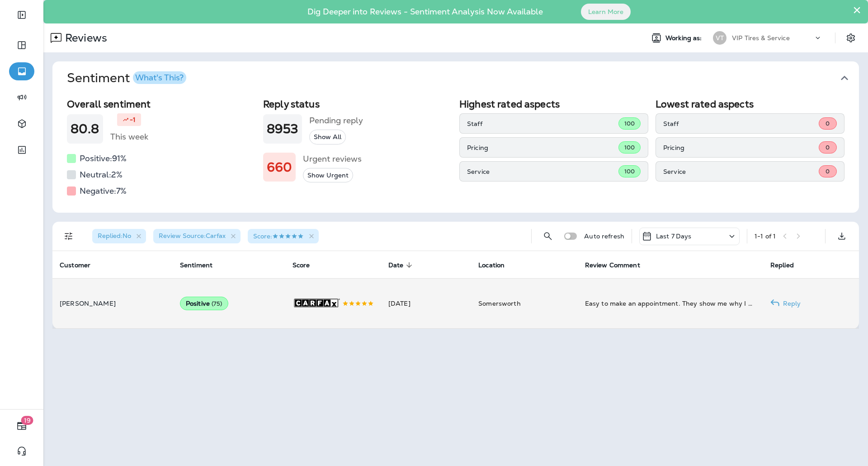 This screenshot has height=466, width=868. I want to click on div: What's This?, so click(159, 77).